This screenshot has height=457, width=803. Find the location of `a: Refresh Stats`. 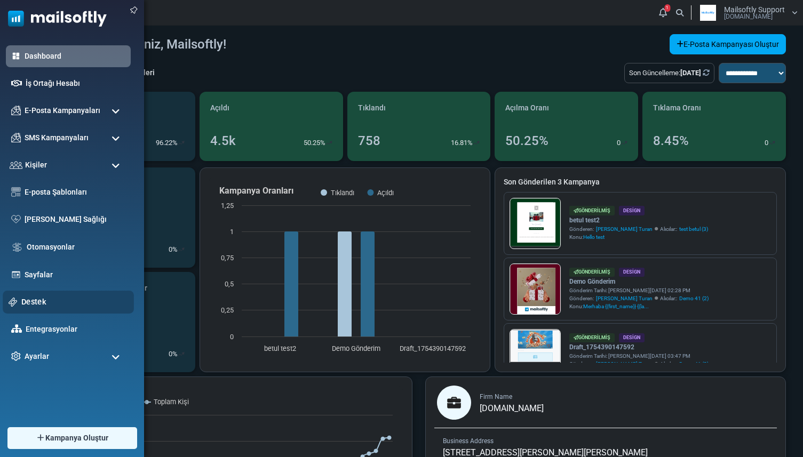

a: Refresh Stats is located at coordinates (706, 73).